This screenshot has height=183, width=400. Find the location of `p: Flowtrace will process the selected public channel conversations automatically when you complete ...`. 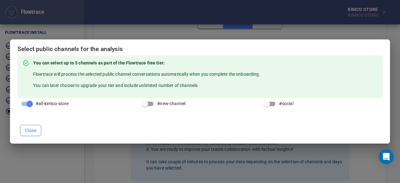

p: Flowtrace will process the selected public channel conversations automatically when you complete ... is located at coordinates (146, 74).